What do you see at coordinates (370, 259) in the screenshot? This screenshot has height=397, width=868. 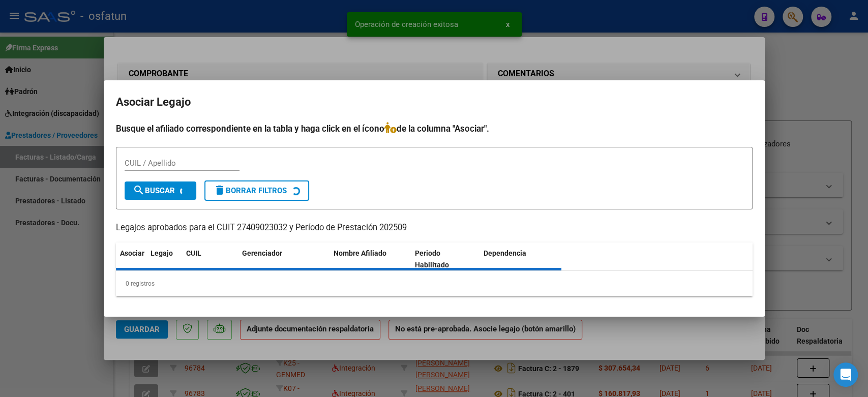 I see `datatable-header-cell: Nombre Afiliado` at bounding box center [370, 259].